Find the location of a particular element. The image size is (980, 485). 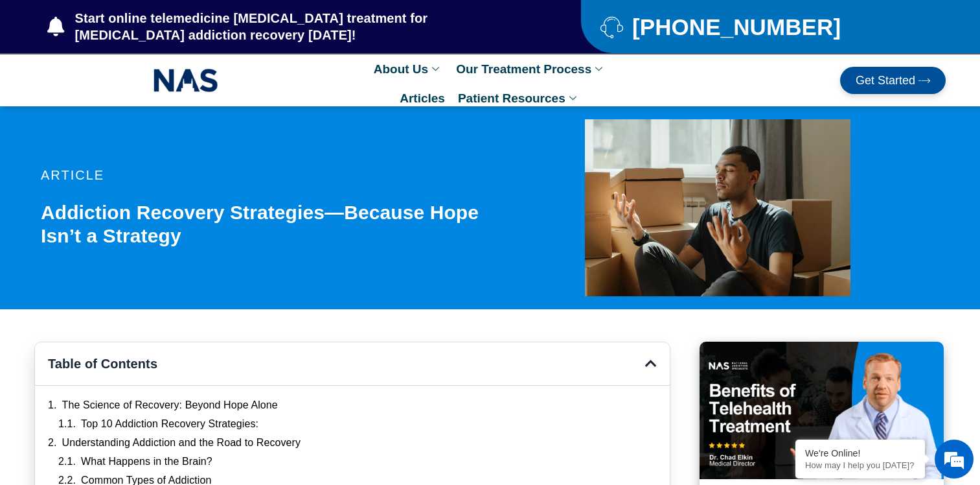

a: Our Treatment Process is located at coordinates (531, 69).